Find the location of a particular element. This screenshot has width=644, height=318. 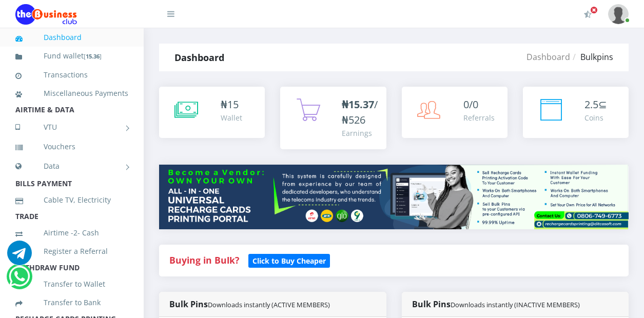

img: Logo is located at coordinates (46, 15).